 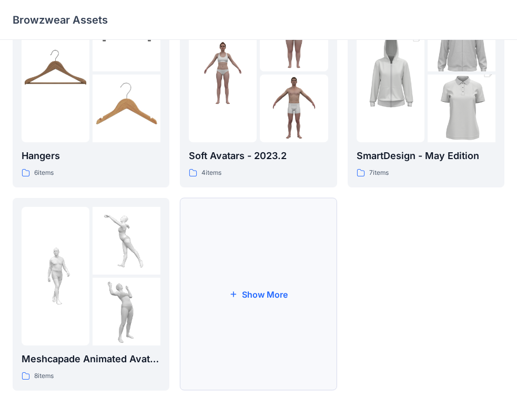 What do you see at coordinates (258, 156) in the screenshot?
I see `p: Soft Avatars - 2023.2` at bounding box center [258, 156].